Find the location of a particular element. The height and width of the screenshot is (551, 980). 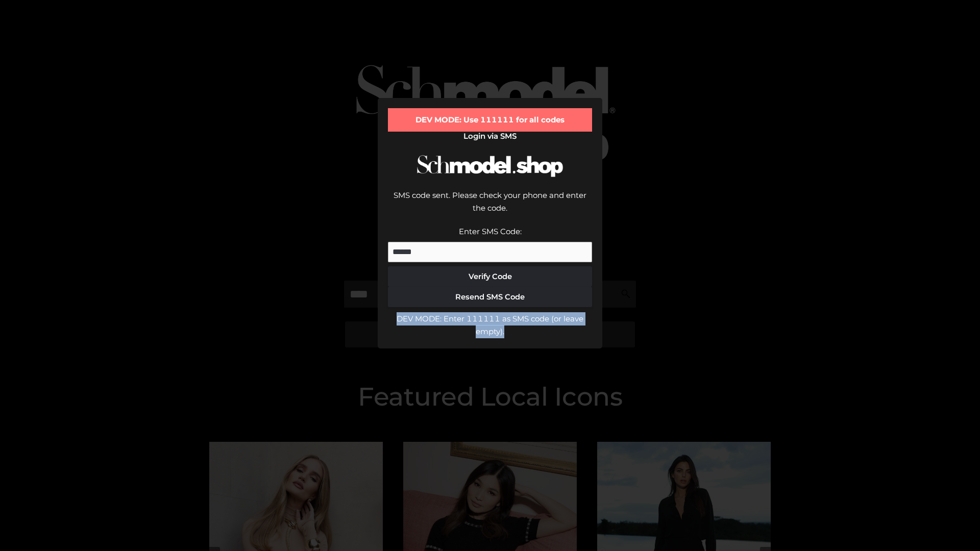

h2: Login via SMS is located at coordinates (490, 136).